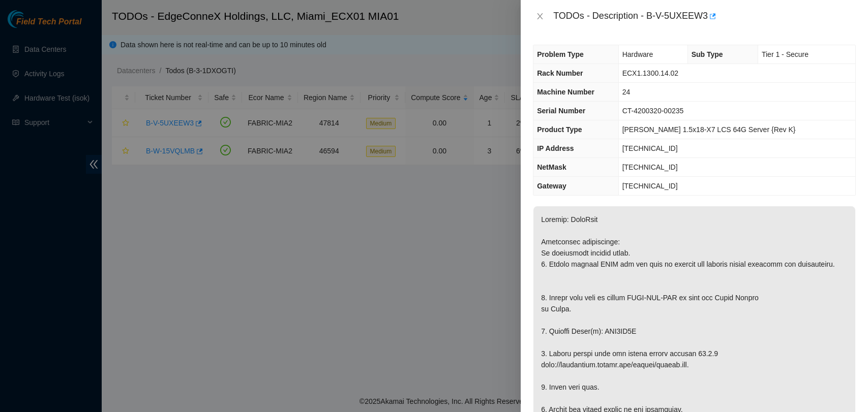 This screenshot has height=412, width=868. Describe the element at coordinates (561, 111) in the screenshot. I see `span: Serial Number` at that location.